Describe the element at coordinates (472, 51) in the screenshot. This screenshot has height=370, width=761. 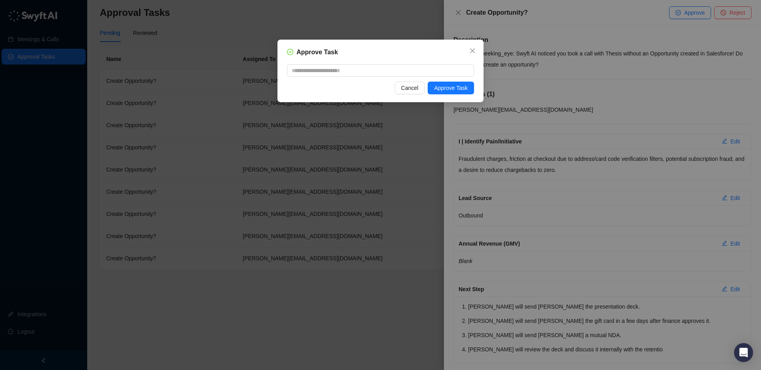
I see `button: Close` at that location.